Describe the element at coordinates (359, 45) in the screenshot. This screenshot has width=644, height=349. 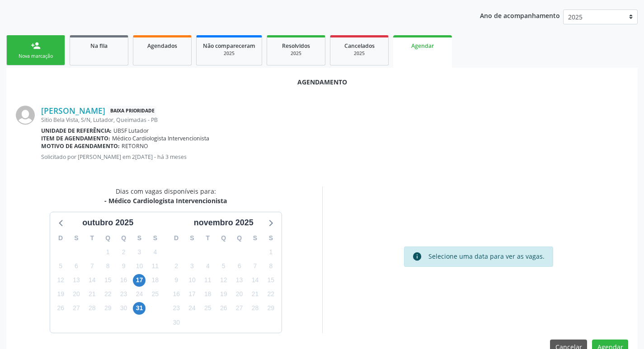
I see `span: Cancelados` at that location.